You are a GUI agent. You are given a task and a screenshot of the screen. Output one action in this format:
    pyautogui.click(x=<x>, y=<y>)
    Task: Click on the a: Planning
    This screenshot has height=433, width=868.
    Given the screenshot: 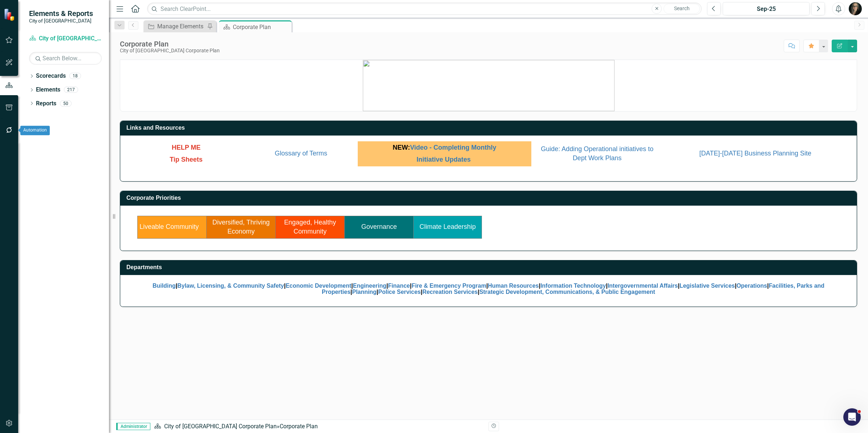 What is the action you would take?
    pyautogui.click(x=364, y=292)
    